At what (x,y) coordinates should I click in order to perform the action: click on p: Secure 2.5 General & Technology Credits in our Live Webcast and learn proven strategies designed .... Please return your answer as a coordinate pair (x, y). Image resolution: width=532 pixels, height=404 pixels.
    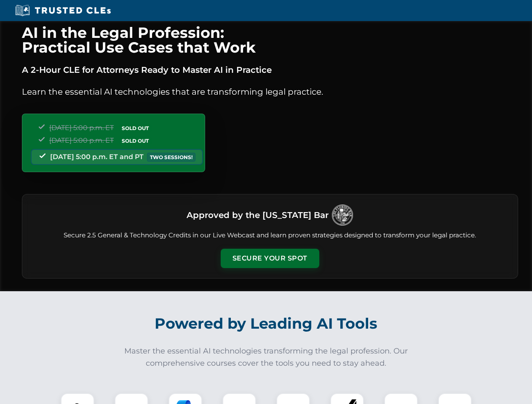
    Looking at the image, I should click on (270, 235).